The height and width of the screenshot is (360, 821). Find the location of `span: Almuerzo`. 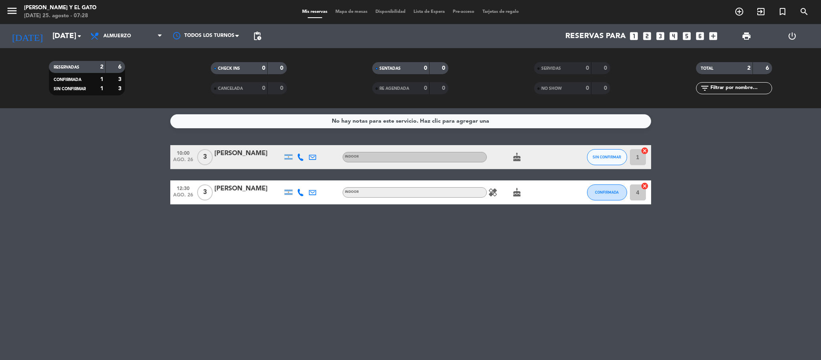

span: Almuerzo is located at coordinates (117, 36).